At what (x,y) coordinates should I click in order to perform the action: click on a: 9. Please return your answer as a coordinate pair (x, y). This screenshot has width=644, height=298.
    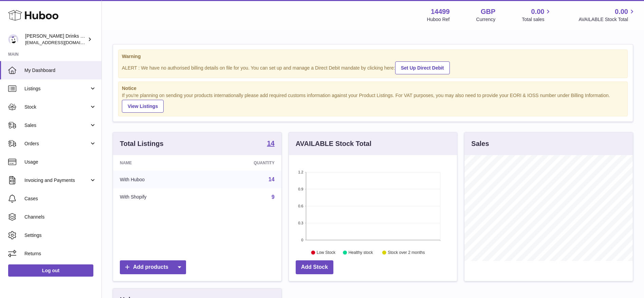
    Looking at the image, I should click on (273, 197).